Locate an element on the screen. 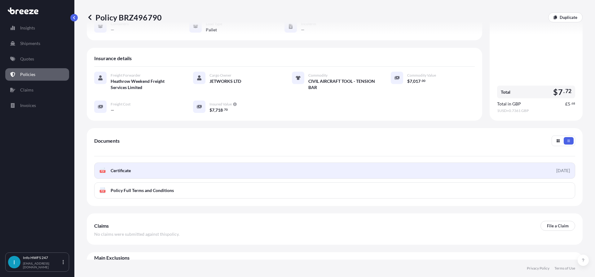 The height and width of the screenshot is (277, 595). a: Quotes is located at coordinates (37, 59).